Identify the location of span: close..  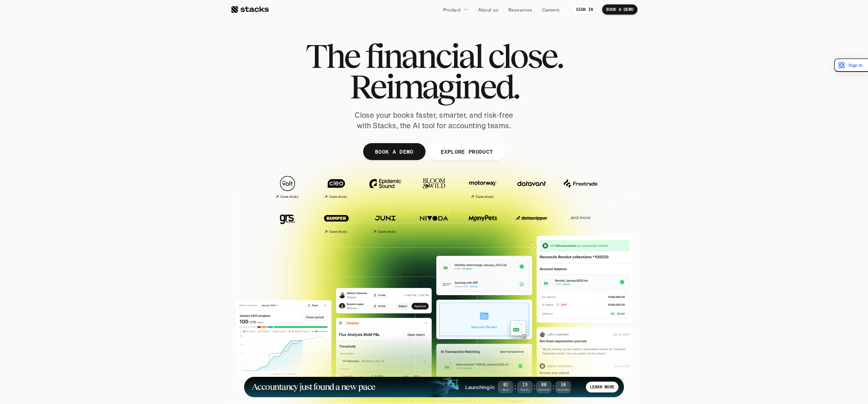
(525, 56).